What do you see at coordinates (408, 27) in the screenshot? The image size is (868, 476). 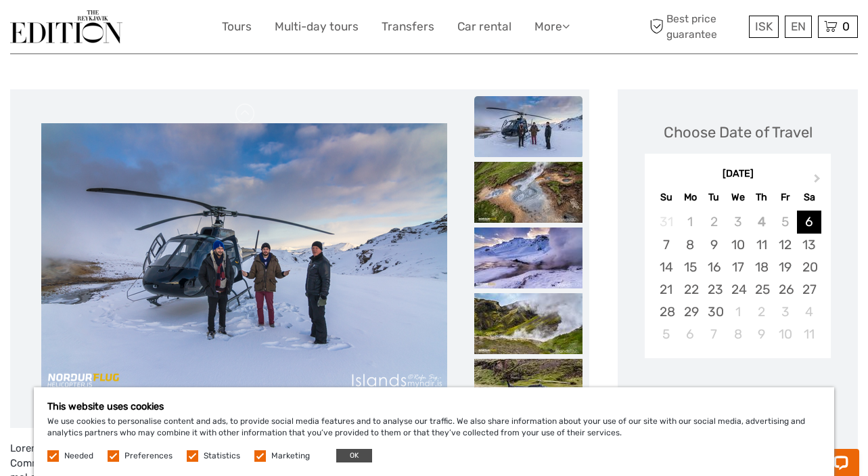 I see `a: Transfers` at bounding box center [408, 27].